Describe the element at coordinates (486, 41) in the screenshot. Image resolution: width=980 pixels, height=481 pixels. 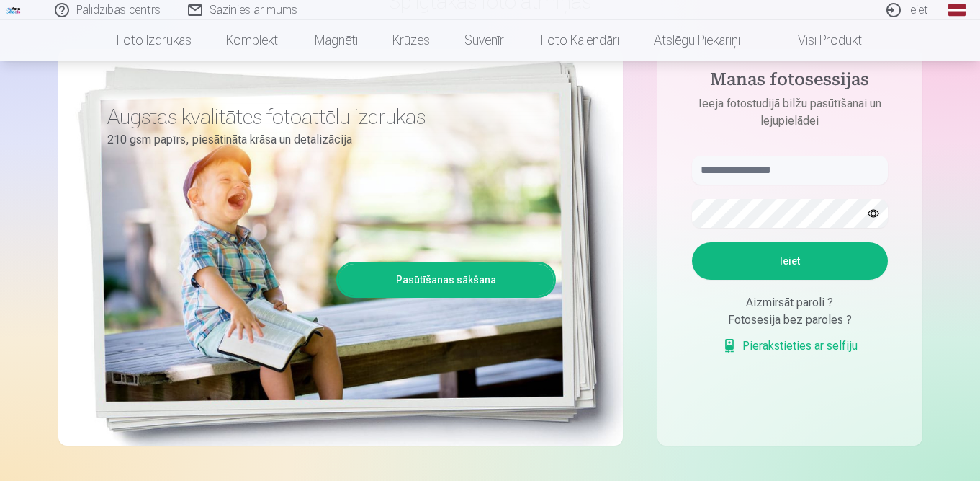
I see `a: Suvenīri` at that location.